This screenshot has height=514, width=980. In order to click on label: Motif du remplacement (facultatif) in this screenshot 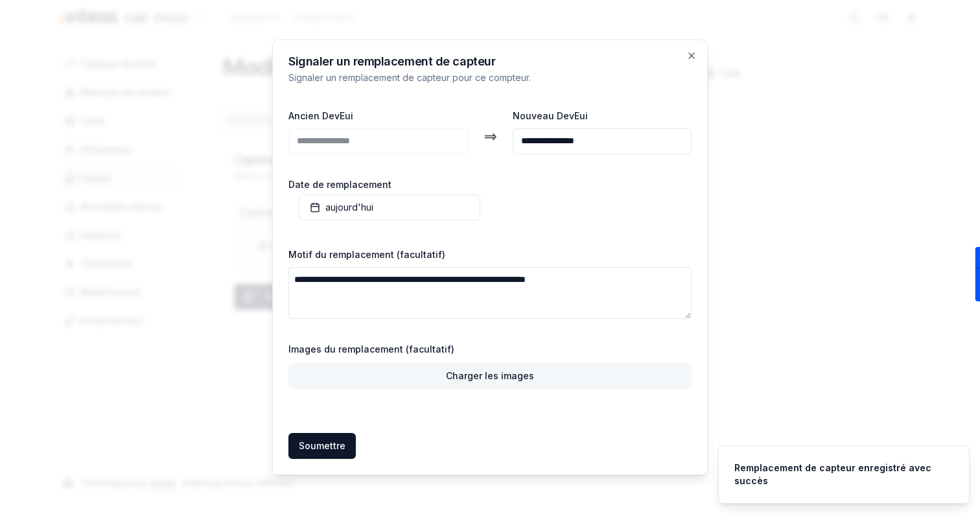, I will do `click(367, 254)`.